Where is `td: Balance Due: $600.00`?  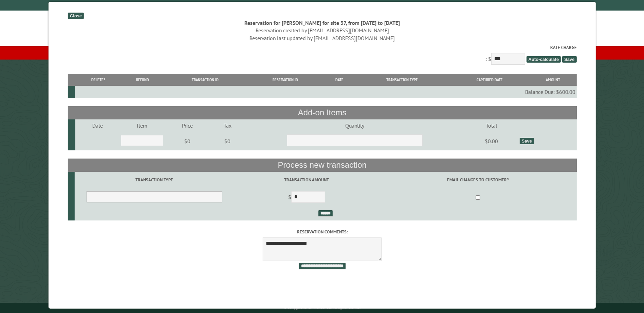 td: Balance Due: $600.00 is located at coordinates (326, 92).